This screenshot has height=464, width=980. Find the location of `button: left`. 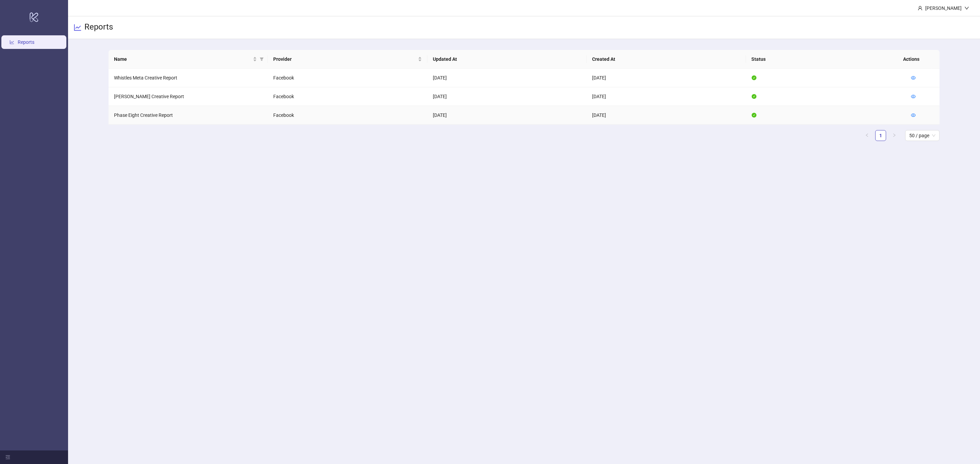

button: left is located at coordinates (867, 135).